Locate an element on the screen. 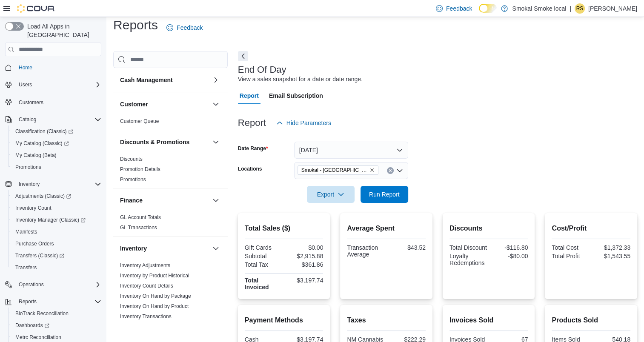 The image size is (644, 342). button: Catalog is located at coordinates (27, 120).